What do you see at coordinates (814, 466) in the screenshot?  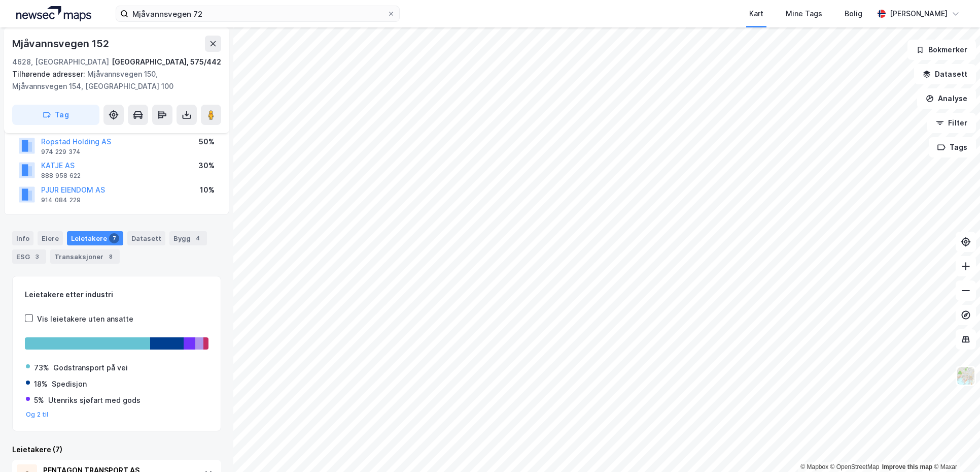 I see `a: Mapbox` at bounding box center [814, 466].